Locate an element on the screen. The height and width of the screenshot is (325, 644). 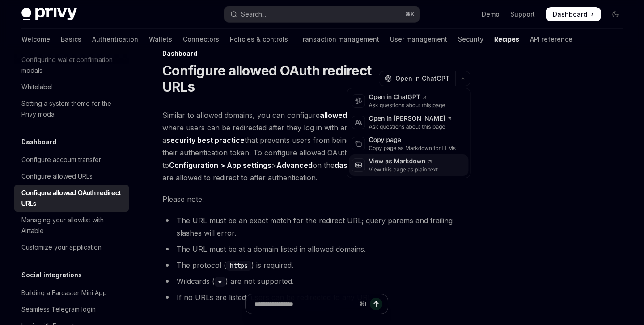
a: Transaction management is located at coordinates (339, 39).